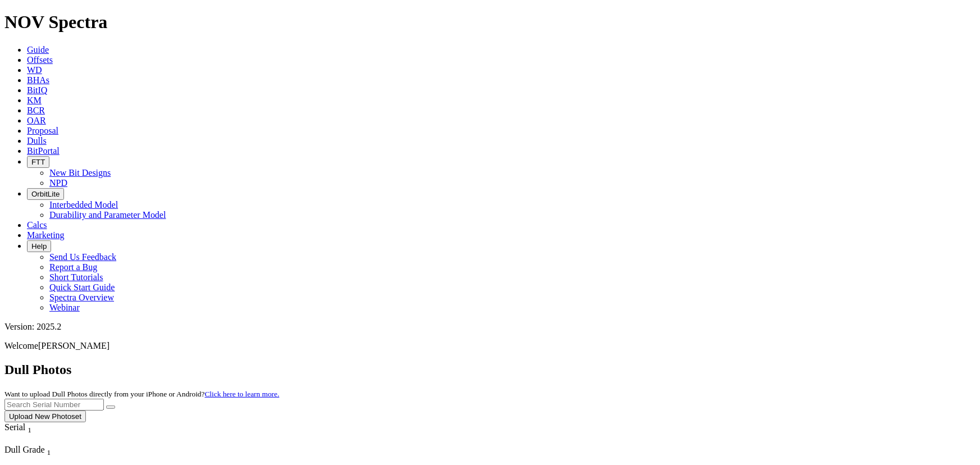 Image resolution: width=980 pixels, height=465 pixels. Describe the element at coordinates (15, 427) in the screenshot. I see `span: Serial` at that location.